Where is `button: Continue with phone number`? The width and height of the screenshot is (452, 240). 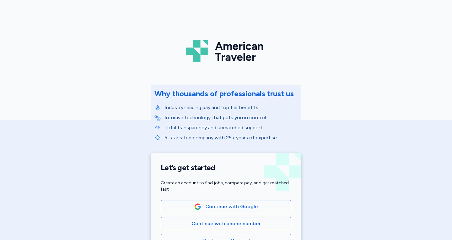
button: Continue with phone number is located at coordinates (226, 223).